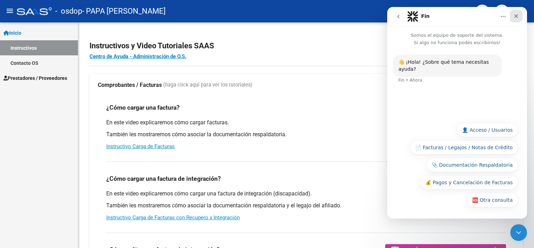 This screenshot has width=534, height=248. What do you see at coordinates (208, 85) in the screenshot?
I see `span: (haga click aquí para ver los tutoriales)` at bounding box center [208, 85].